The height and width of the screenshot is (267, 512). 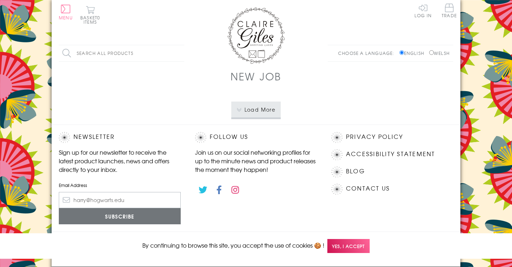 I want to click on img: Claire Giles Greetings Cards, so click(x=256, y=35).